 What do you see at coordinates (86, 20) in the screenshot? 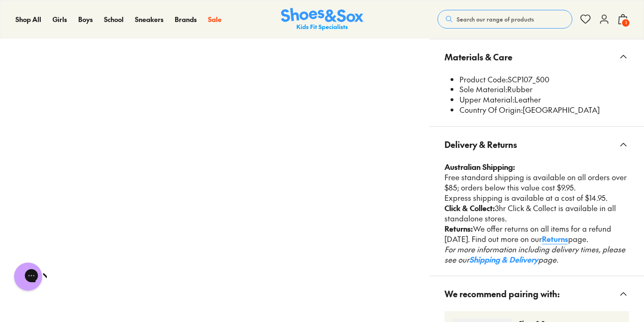
I see `span: Boys` at bounding box center [86, 20].